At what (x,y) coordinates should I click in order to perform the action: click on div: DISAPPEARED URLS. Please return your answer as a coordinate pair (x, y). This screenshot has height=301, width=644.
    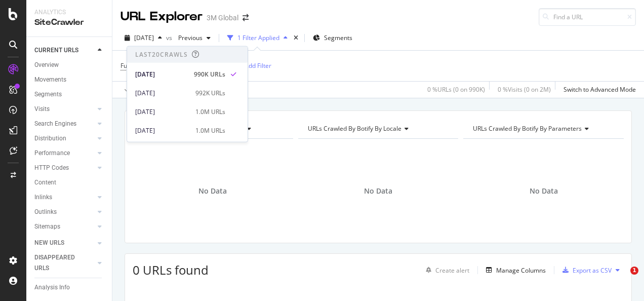
    Looking at the image, I should click on (60, 263).